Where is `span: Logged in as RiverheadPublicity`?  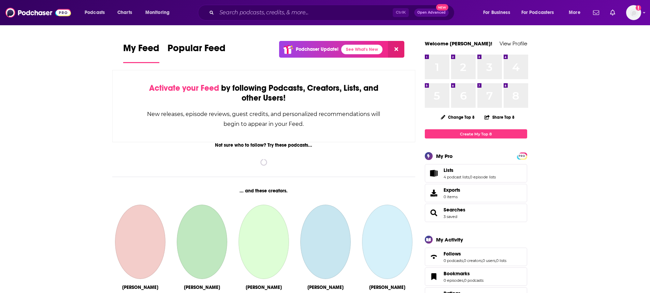 span: Logged in as RiverheadPublicity is located at coordinates (634, 13).